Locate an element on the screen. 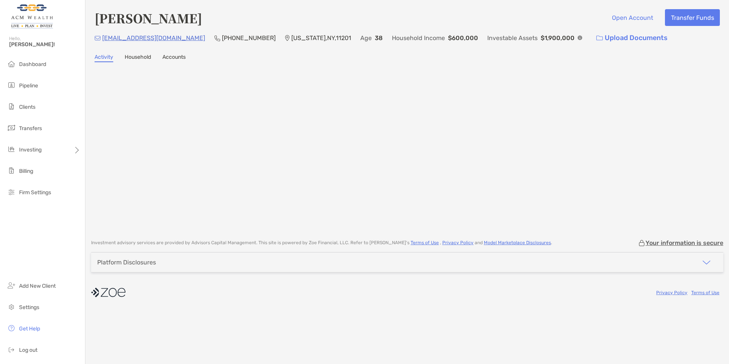  a: Household is located at coordinates (138, 58).